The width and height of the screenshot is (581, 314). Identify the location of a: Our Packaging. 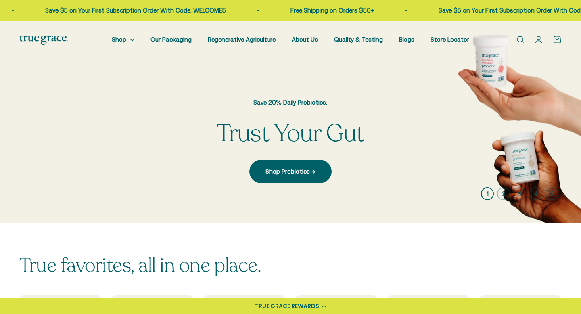
(171, 39).